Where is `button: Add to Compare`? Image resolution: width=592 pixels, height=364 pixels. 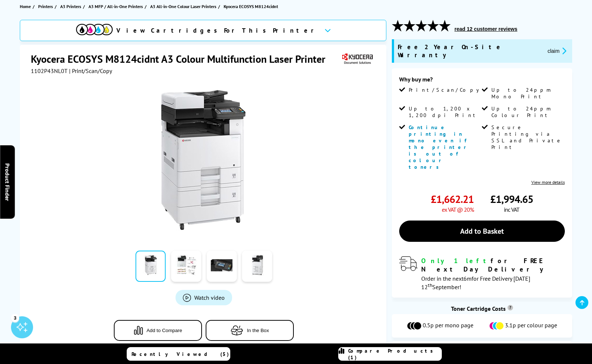
button: Add to Compare is located at coordinates (158, 330).